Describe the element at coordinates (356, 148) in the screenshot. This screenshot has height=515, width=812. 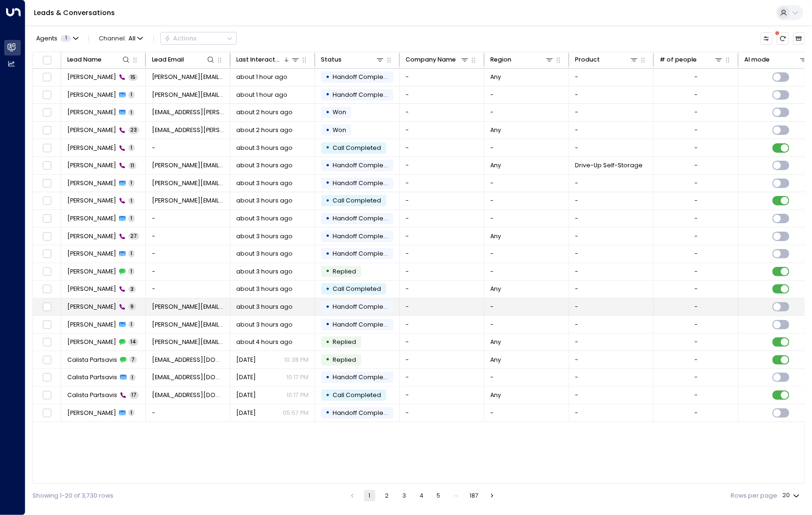
I see `span: Call Completed` at that location.